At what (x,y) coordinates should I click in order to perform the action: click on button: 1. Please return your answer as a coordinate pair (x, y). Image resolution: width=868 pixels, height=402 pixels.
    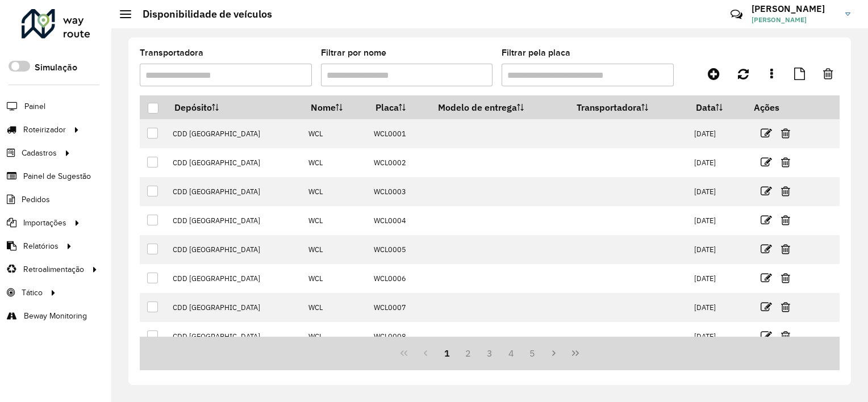
    Looking at the image, I should click on (447, 352).